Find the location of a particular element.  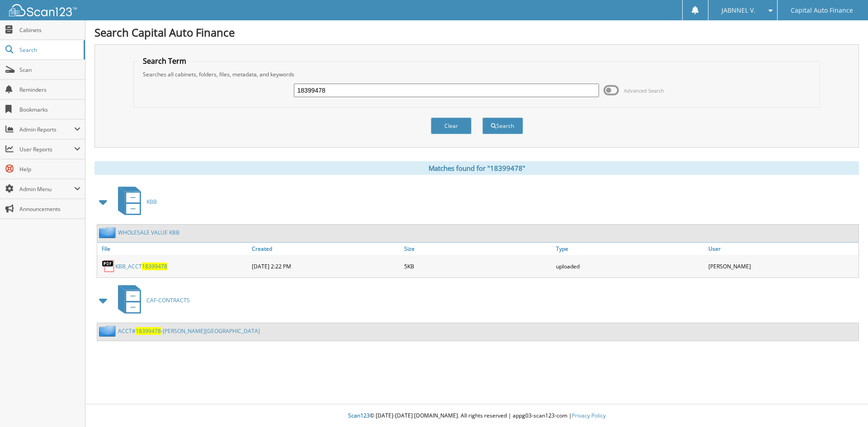

span: Help is located at coordinates (50, 169).